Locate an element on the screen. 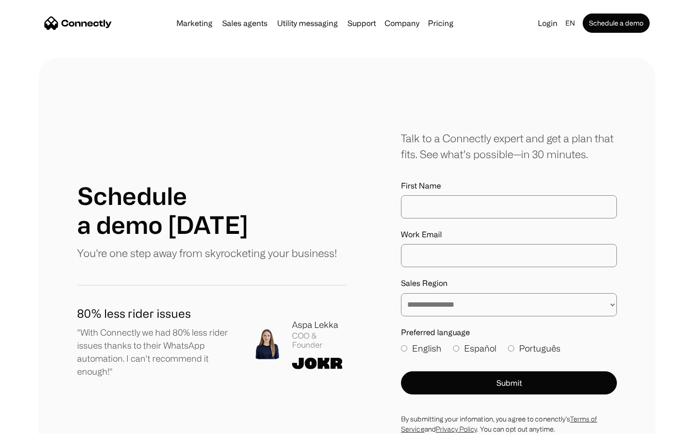 This screenshot has height=434, width=694. label: Español is located at coordinates (475, 348).